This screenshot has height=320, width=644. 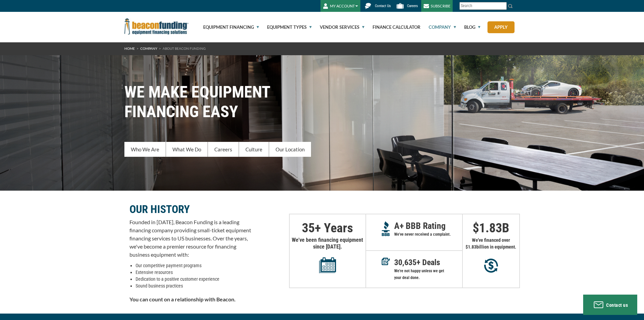 I want to click on button: Contact us, so click(x=610, y=304).